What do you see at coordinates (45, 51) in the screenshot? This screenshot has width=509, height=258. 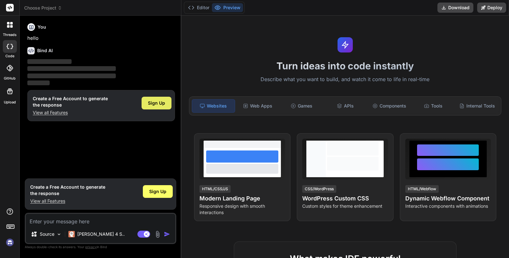 I see `h6: Bind AI` at bounding box center [45, 51].